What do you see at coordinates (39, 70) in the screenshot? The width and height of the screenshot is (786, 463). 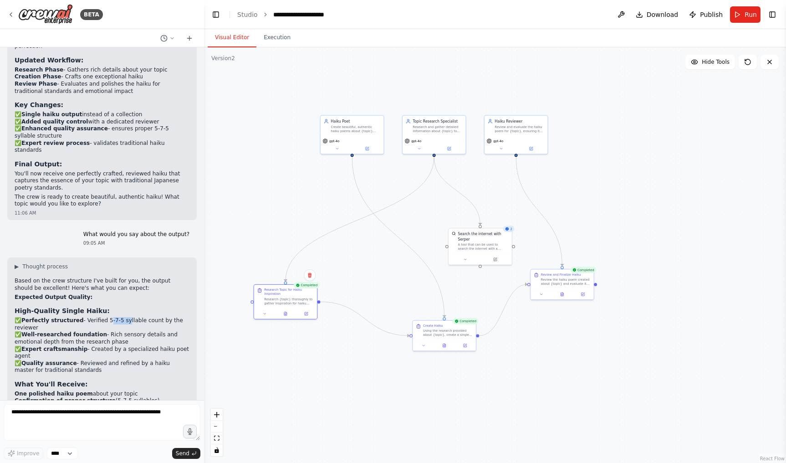 I see `strong: Research Phase` at bounding box center [39, 70].